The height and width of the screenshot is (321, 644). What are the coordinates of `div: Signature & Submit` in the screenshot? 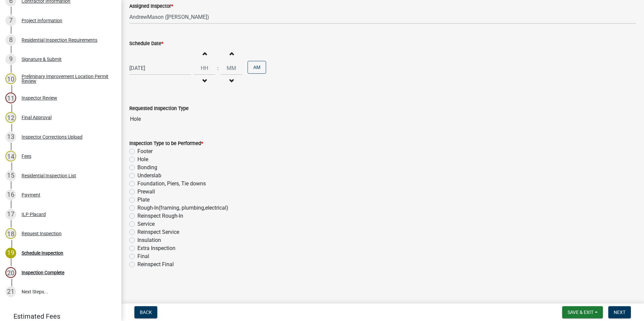 It's located at (41, 59).